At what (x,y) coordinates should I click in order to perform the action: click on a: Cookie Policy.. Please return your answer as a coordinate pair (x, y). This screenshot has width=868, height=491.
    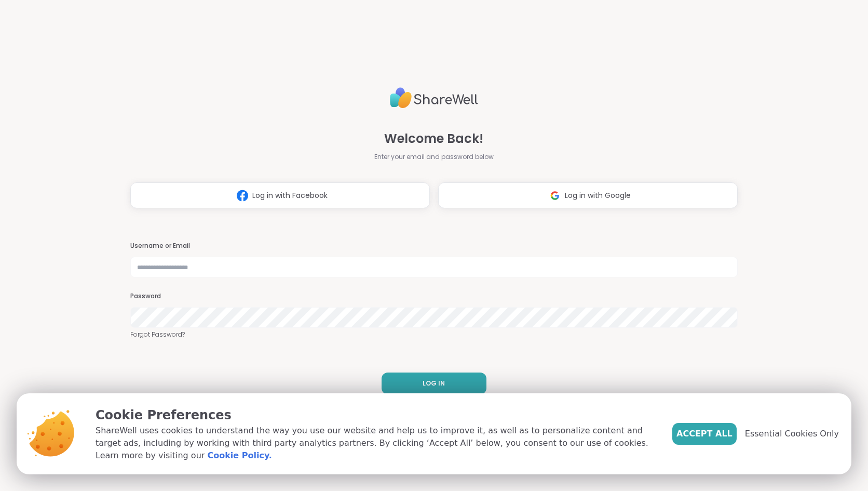
    Looking at the image, I should click on (240, 456).